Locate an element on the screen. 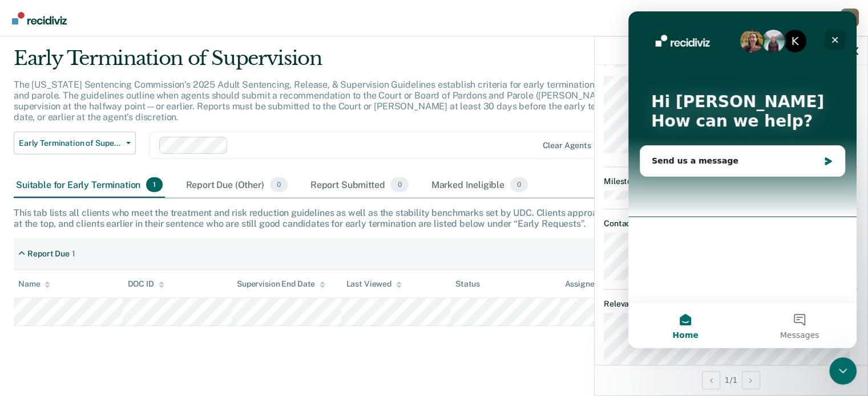  div: Clear agents is located at coordinates (566, 145).